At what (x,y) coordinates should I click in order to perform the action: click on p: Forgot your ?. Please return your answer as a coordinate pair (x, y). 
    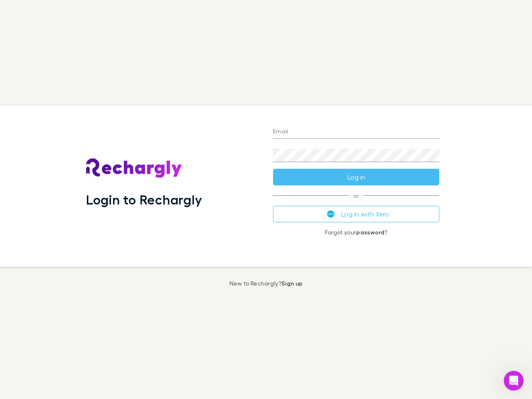
    Looking at the image, I should click on (357, 232).